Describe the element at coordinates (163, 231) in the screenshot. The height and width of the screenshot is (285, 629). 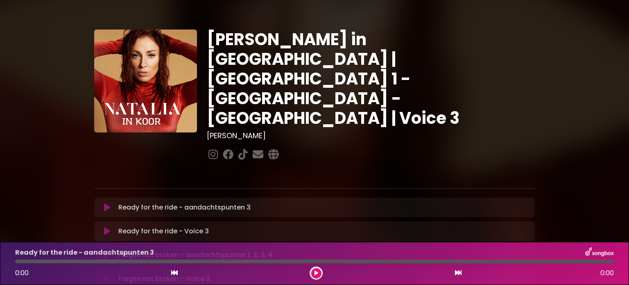
I see `p: Ready for the ride - Voice 3` at that location.